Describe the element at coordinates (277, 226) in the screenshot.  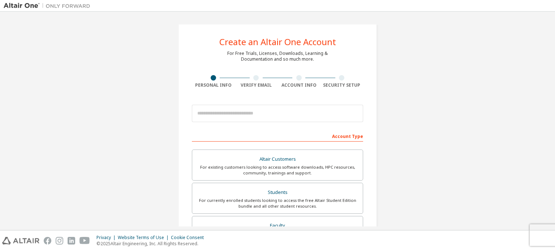
I see `div: Faculty` at that location.